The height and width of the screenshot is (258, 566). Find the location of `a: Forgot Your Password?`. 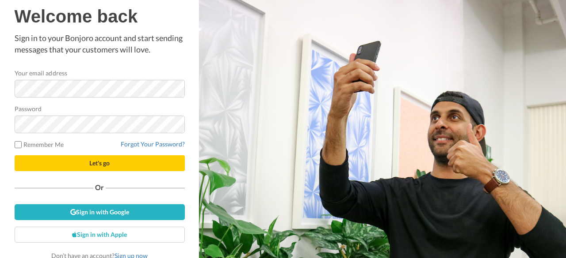

a: Forgot Your Password? is located at coordinates (152, 144).